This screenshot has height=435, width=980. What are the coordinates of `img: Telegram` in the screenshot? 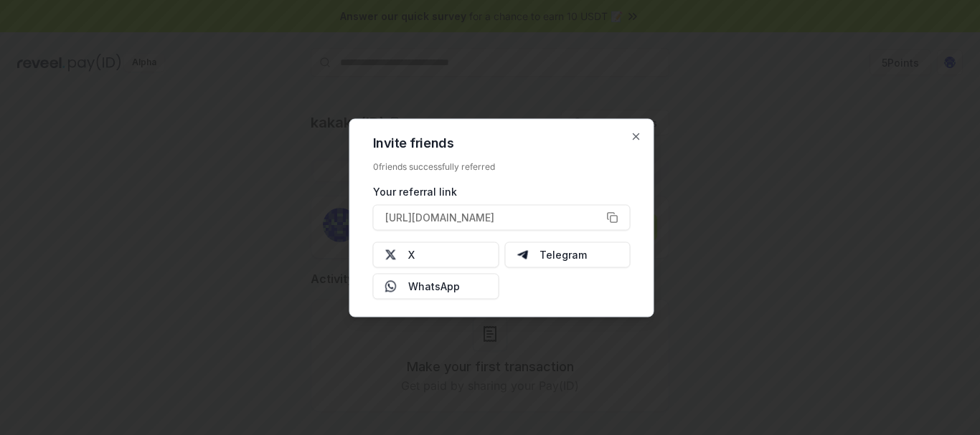 It's located at (522, 255).